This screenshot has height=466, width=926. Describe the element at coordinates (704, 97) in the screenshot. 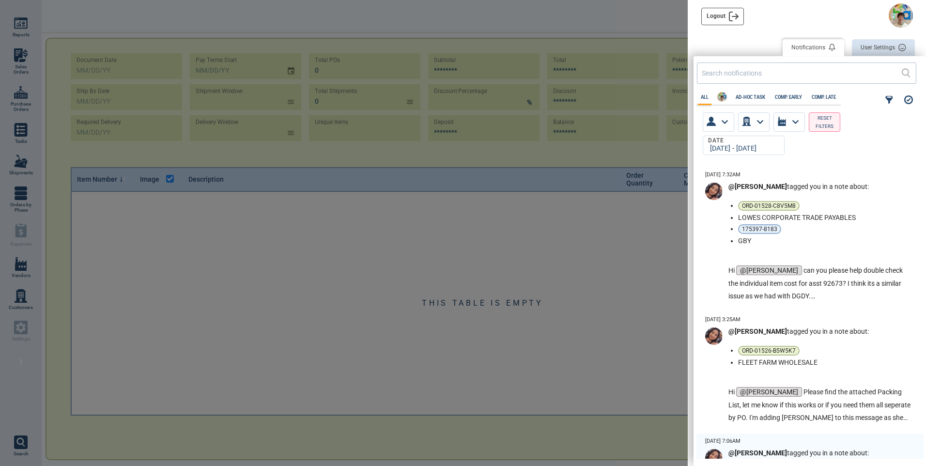

I see `label: All` at that location.